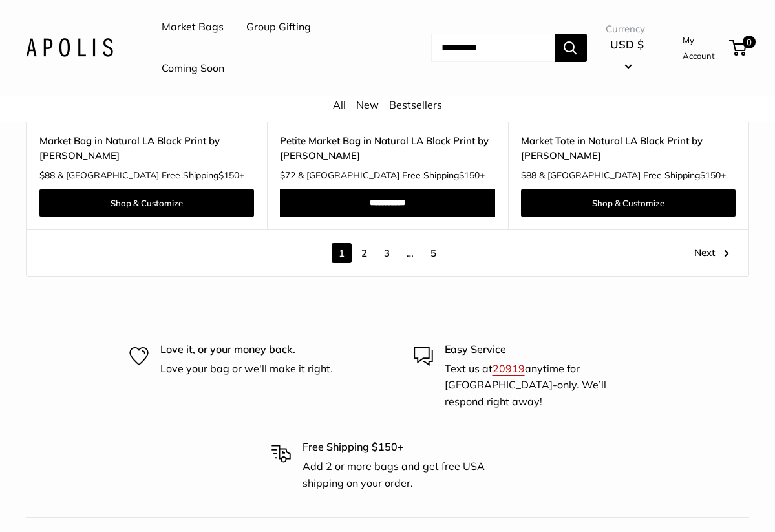 Image resolution: width=775 pixels, height=532 pixels. Describe the element at coordinates (627, 44) in the screenshot. I see `span: USD $` at that location.